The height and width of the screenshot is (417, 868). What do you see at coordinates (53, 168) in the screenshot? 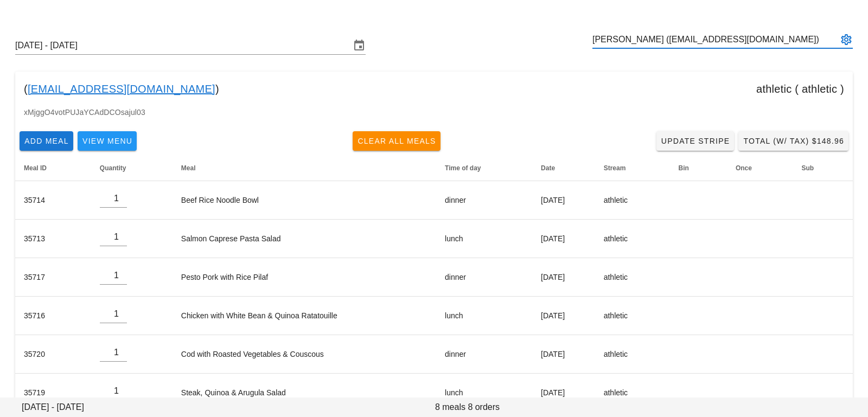
I see `th: Meal ID: Not sorted. Activate to sort ascending.` at bounding box center [53, 168].